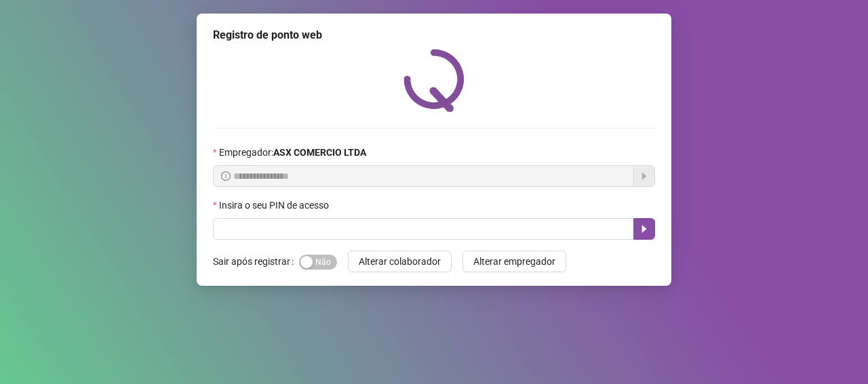  I want to click on span: caret-right, so click(644, 229).